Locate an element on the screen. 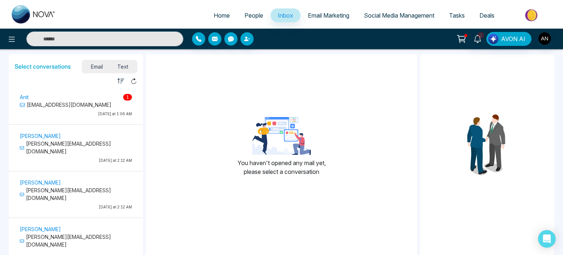 The width and height of the screenshot is (563, 255). img: landing-page-for-google-ads-3.png is located at coordinates (282, 136).